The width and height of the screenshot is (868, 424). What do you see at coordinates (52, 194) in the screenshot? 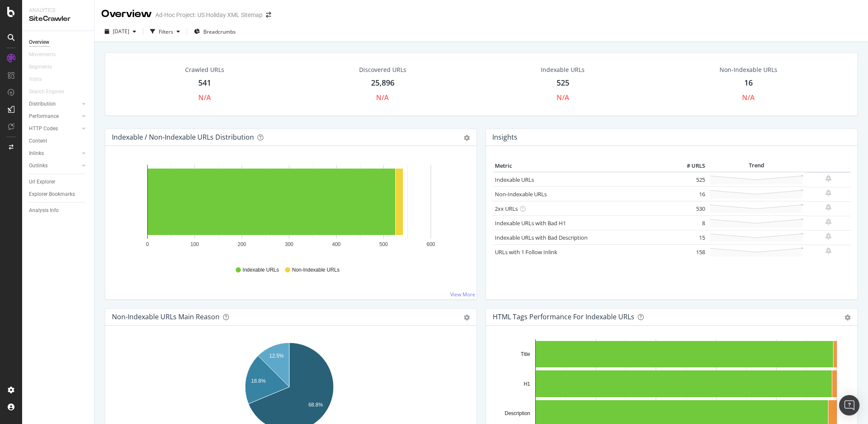
I see `div: Explorer Bookmarks` at bounding box center [52, 194].